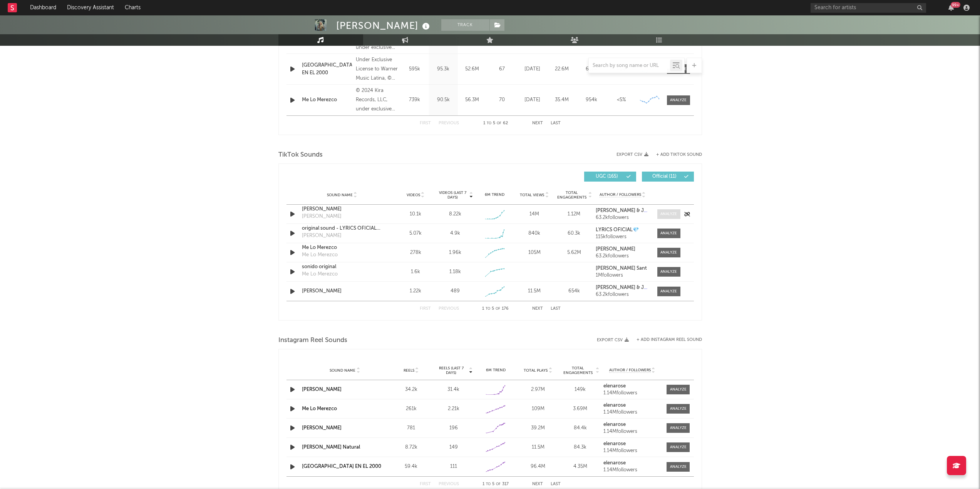 Image resolution: width=980 pixels, height=489 pixels. I want to click on div: 1 5 317, so click(496, 485).